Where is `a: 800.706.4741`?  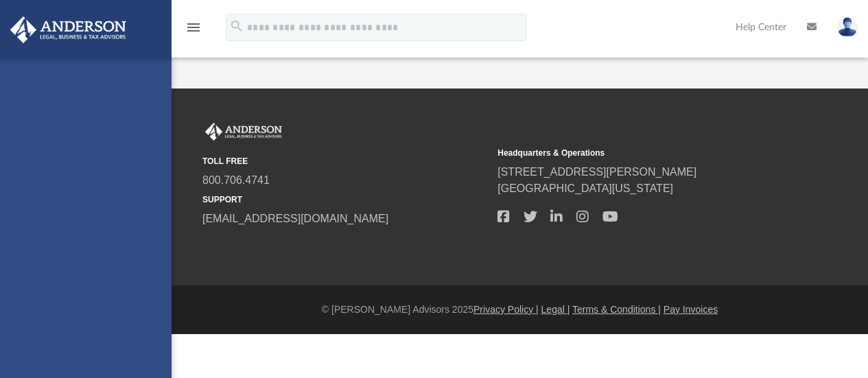 a: 800.706.4741 is located at coordinates (236, 179).